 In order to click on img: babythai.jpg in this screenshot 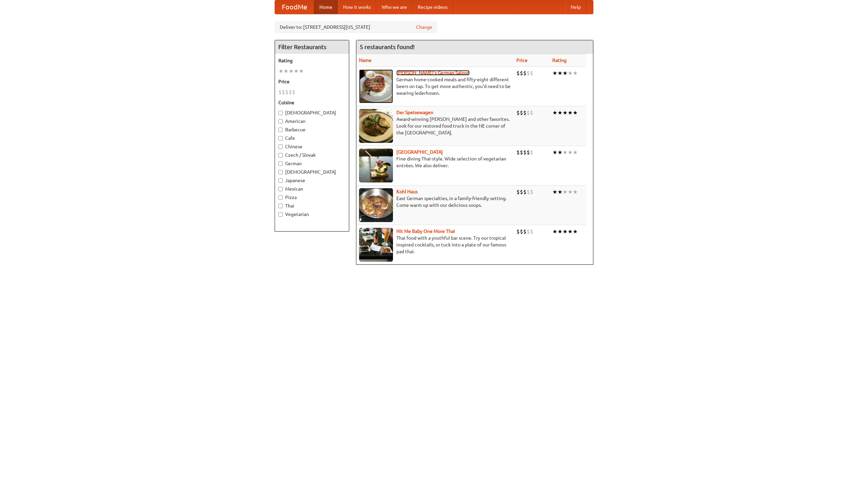, I will do `click(376, 245)`.